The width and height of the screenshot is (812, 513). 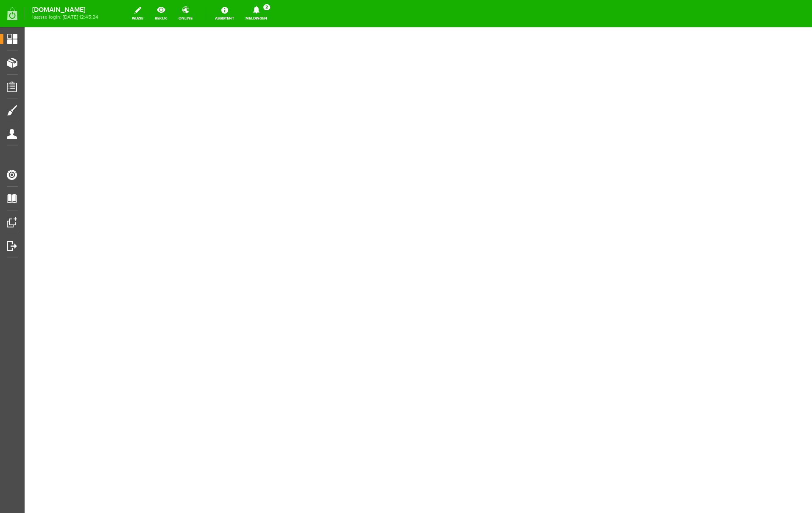 What do you see at coordinates (161, 14) in the screenshot?
I see `a: bekijk` at bounding box center [161, 14].